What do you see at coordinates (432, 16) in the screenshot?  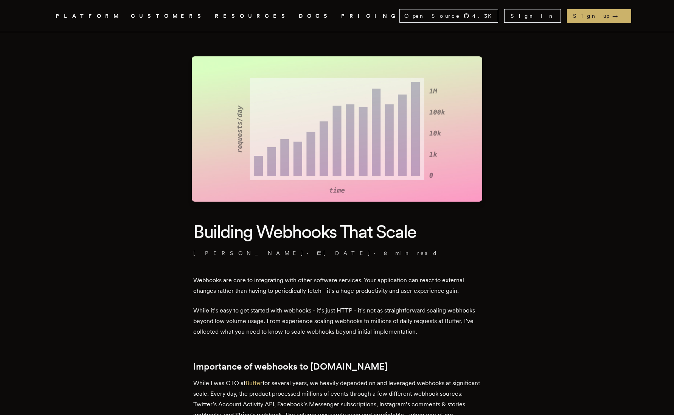 I see `span: Open Source` at bounding box center [432, 16].